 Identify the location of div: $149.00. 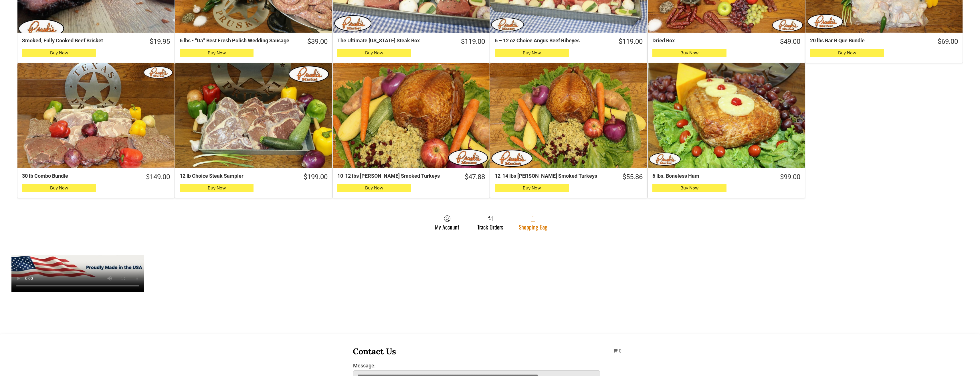
(158, 177).